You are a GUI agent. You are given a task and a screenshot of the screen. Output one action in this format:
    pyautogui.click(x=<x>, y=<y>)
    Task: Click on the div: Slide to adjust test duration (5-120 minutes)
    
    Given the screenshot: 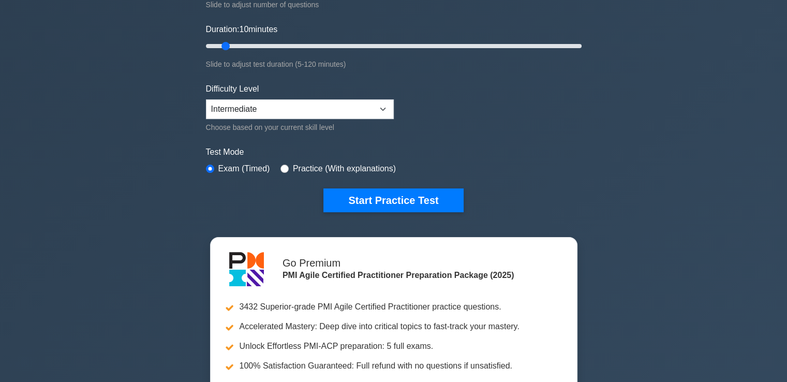 What is the action you would take?
    pyautogui.click(x=394, y=64)
    